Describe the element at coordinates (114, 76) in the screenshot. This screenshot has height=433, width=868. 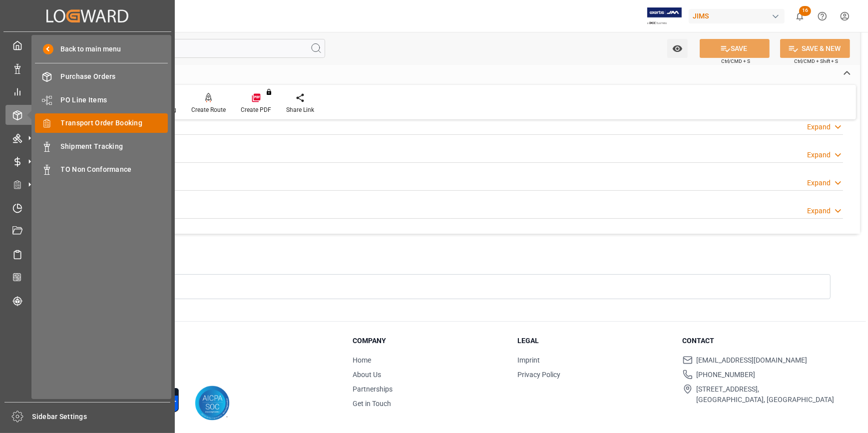
I see `span: Purchase Orders` at that location.